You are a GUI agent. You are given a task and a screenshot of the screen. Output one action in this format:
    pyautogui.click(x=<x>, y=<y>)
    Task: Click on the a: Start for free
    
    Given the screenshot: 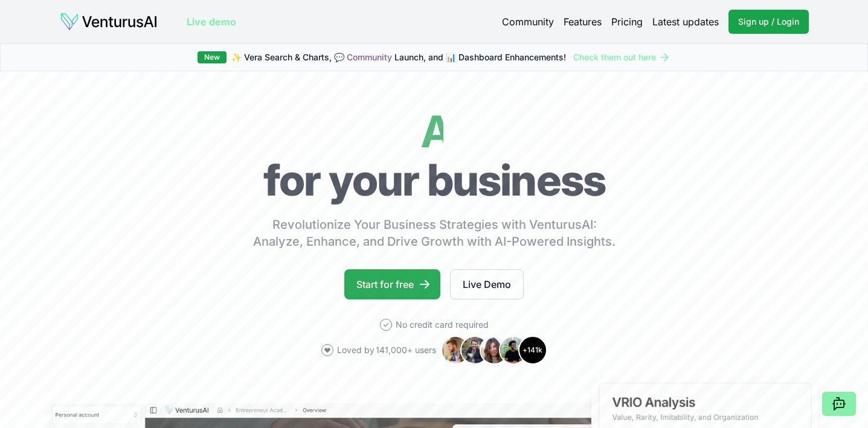 What is the action you would take?
    pyautogui.click(x=392, y=284)
    